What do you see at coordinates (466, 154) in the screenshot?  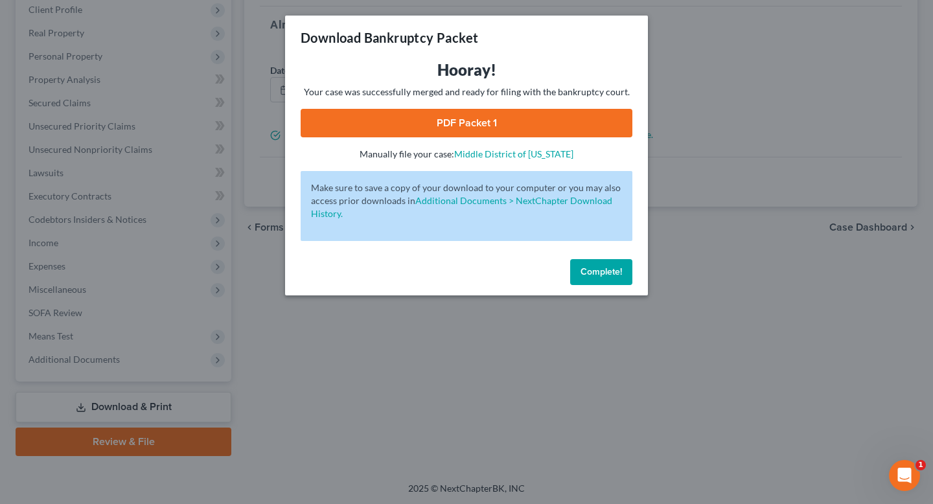 I see `p: Manually file your case:` at bounding box center [466, 154].